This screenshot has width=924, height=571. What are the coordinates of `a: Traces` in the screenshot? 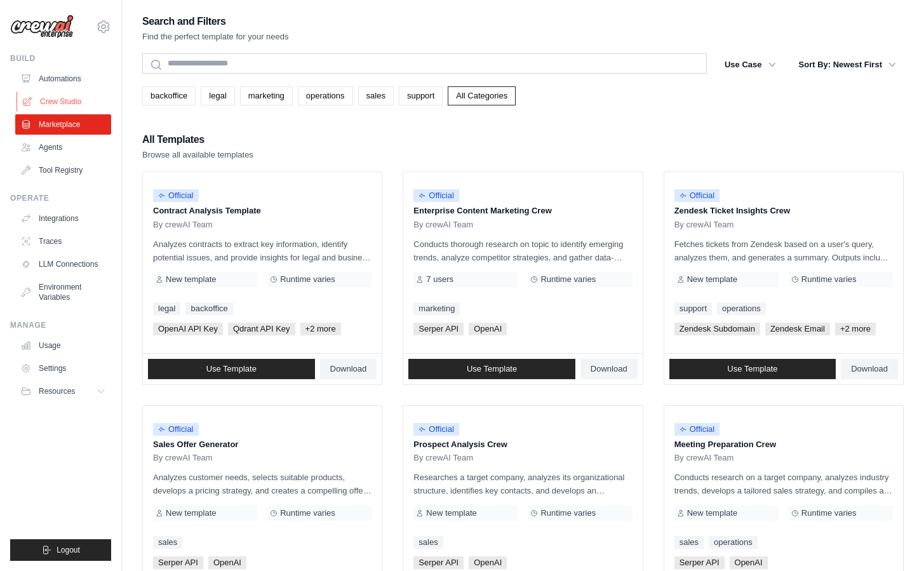 It's located at (63, 241).